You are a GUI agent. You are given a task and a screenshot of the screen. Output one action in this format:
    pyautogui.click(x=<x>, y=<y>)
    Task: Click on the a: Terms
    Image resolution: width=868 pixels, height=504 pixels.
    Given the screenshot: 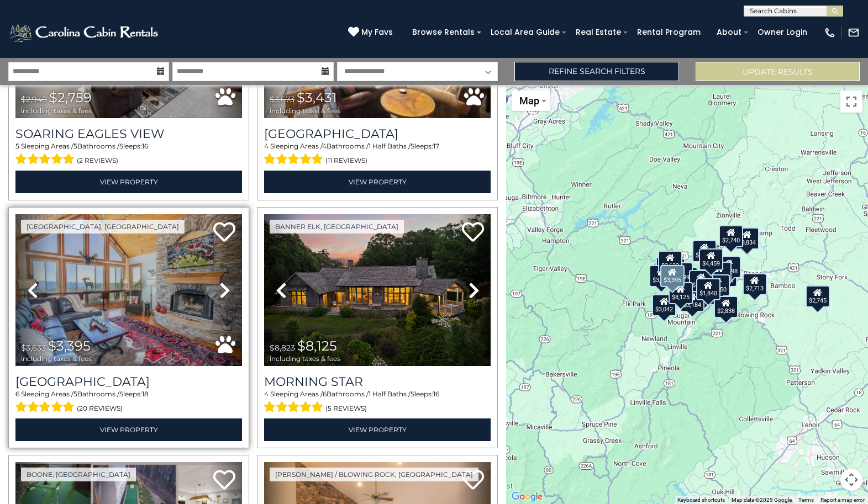 What is the action you would take?
    pyautogui.click(x=806, y=500)
    